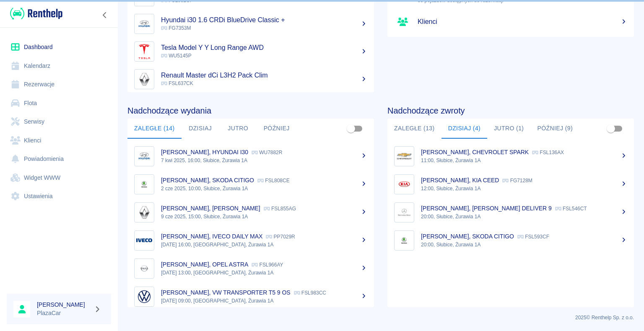 This screenshot has height=331, width=644. What do you see at coordinates (176, 56) in the screenshot?
I see `span: WU5145P` at bounding box center [176, 56].